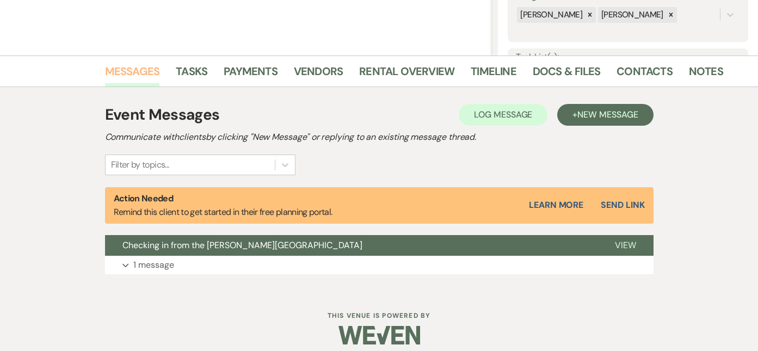 This screenshot has width=758, height=351. I want to click on span: View, so click(625, 245).